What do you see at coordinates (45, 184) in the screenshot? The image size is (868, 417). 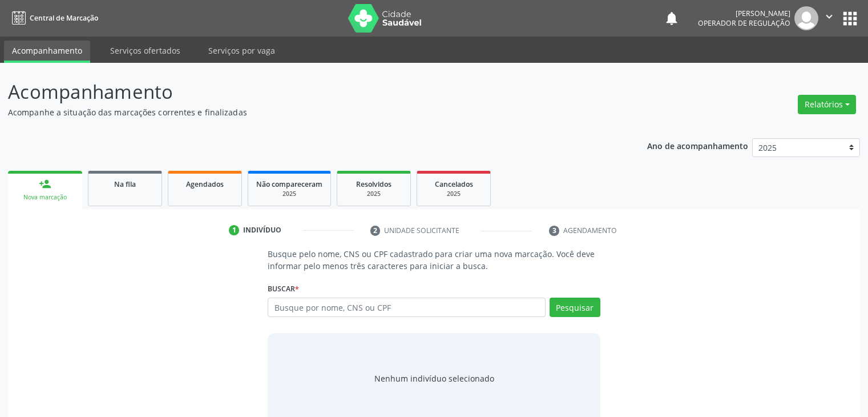 I see `div: person_add` at bounding box center [45, 184].